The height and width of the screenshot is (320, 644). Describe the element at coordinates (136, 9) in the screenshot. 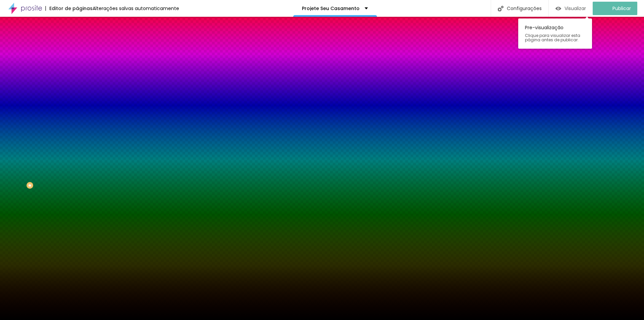

I see `div: Alterações salvas automaticamente` at that location.